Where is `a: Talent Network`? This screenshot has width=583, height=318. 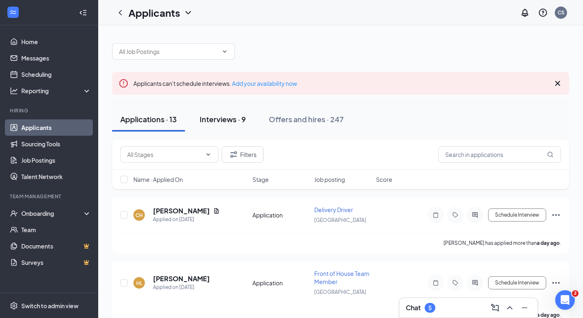 a: Talent Network is located at coordinates (56, 177).